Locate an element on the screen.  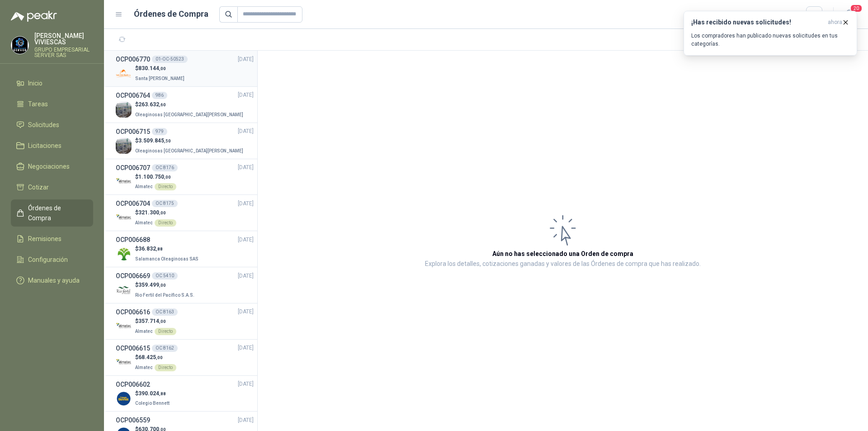
span: Colegio Bennett is located at coordinates (152, 403).